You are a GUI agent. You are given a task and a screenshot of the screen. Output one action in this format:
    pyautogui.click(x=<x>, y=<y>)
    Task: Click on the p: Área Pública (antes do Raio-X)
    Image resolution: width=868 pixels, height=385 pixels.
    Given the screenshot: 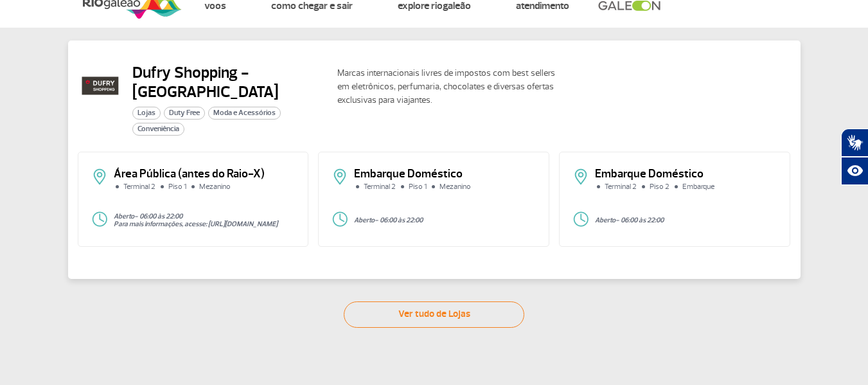 What is the action you would take?
    pyautogui.click(x=204, y=174)
    